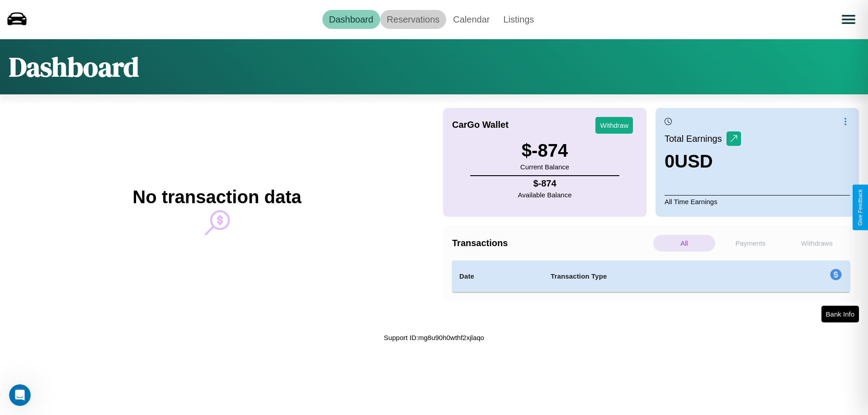  I want to click on a: Reservations, so click(413, 19).